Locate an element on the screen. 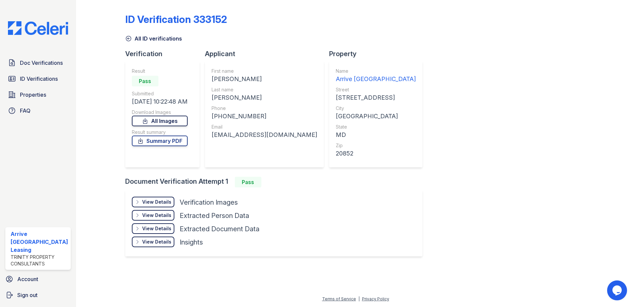 Image resolution: width=635 pixels, height=307 pixels. div: Name is located at coordinates (376, 71).